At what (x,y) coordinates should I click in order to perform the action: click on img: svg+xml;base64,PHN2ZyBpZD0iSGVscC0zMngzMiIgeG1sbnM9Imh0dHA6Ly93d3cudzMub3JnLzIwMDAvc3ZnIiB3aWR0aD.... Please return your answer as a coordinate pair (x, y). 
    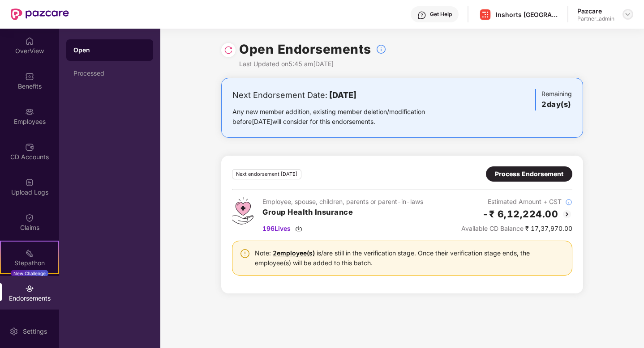
    Looking at the image, I should click on (422, 15).